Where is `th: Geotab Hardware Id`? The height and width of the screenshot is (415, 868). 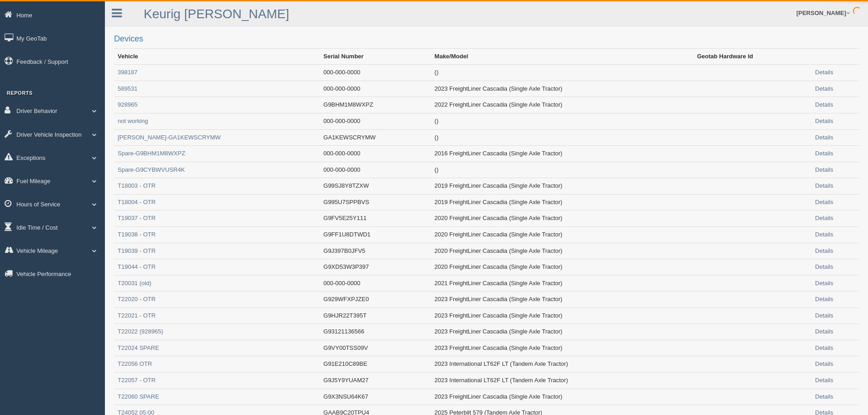 th: Geotab Hardware Id is located at coordinates (752, 56).